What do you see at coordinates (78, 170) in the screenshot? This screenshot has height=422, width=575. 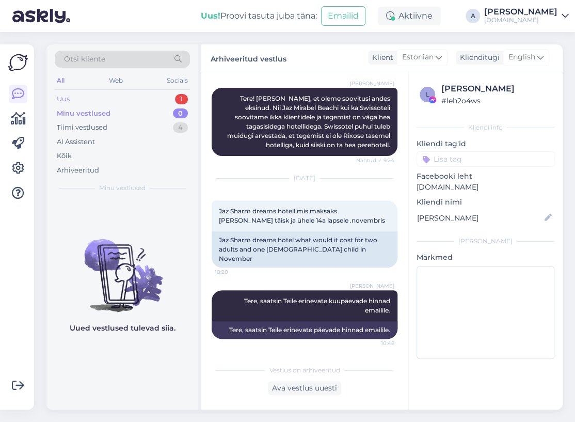 I see `div: Arhiveeritud` at bounding box center [78, 170].